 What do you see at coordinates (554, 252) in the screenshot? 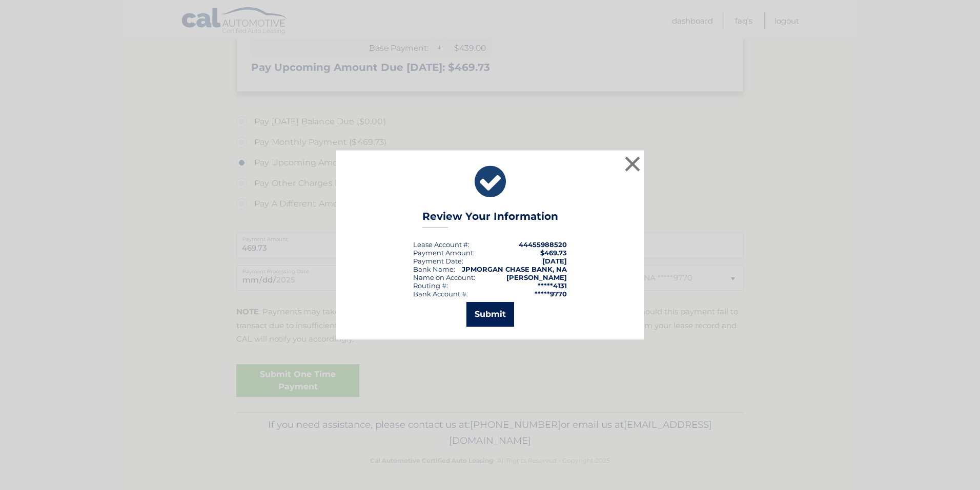
I see `span: $469.73` at bounding box center [554, 252].